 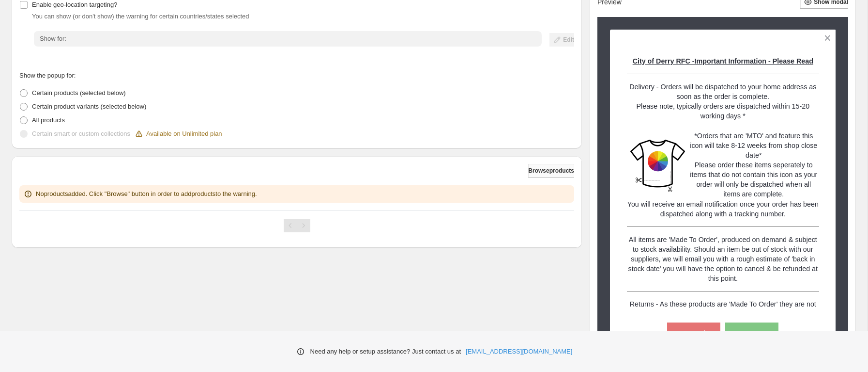 I want to click on p: Delivery - Orders will be dispatched to your home address as soon as the order is complete., so click(x=723, y=92).